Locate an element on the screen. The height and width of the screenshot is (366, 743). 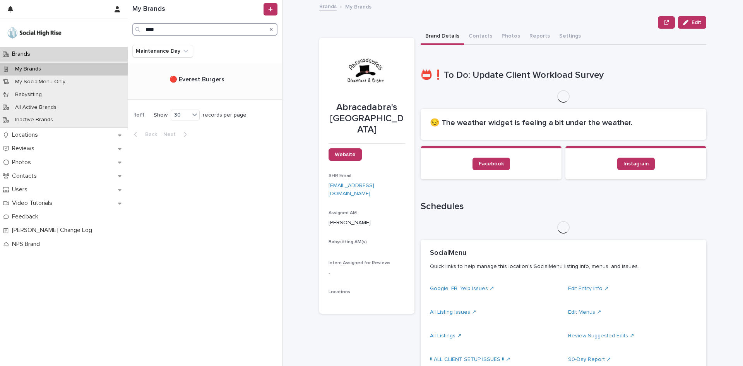
p: My SocialMenu Only is located at coordinates (40, 82).